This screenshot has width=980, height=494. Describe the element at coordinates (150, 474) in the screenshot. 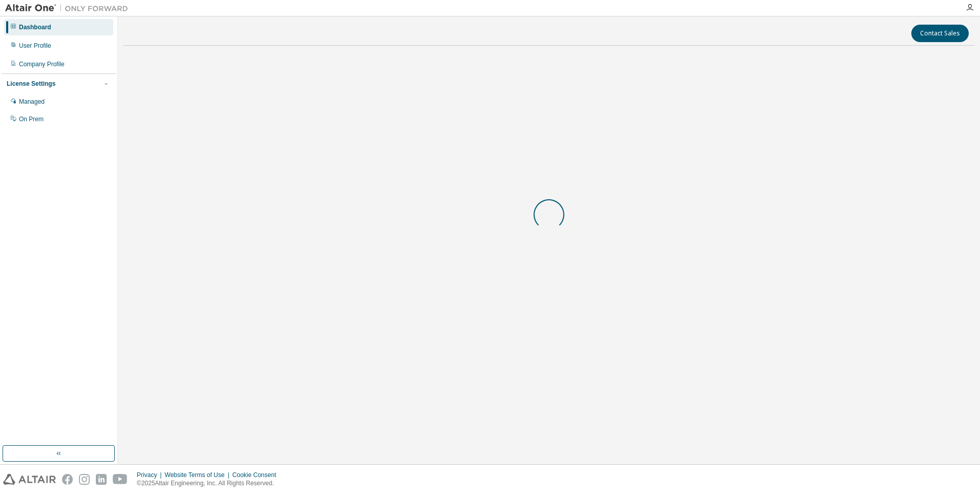

I see `div: Privacy` at that location.